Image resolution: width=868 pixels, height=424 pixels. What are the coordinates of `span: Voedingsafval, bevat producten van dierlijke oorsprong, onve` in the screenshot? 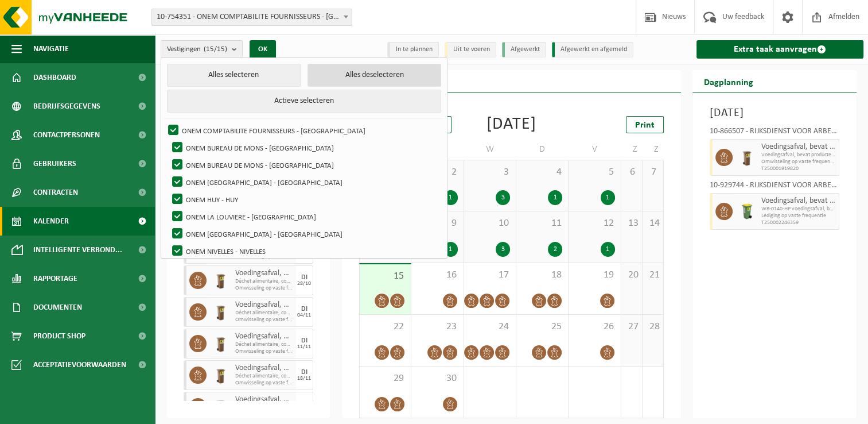 It's located at (799, 155).